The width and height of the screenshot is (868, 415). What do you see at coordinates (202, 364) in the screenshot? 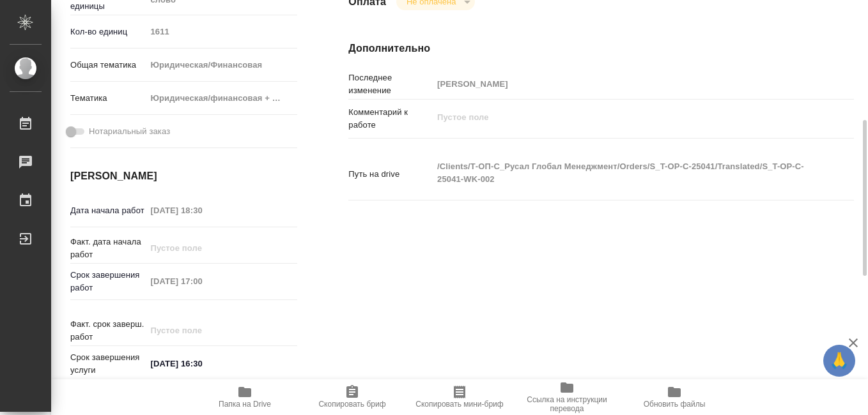
I see `input: ✎ Введи что-нибудь` at bounding box center [202, 364].